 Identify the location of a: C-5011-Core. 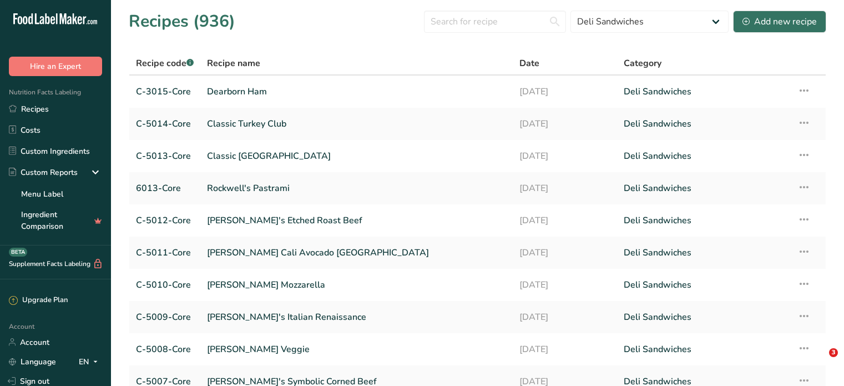
(165, 252).